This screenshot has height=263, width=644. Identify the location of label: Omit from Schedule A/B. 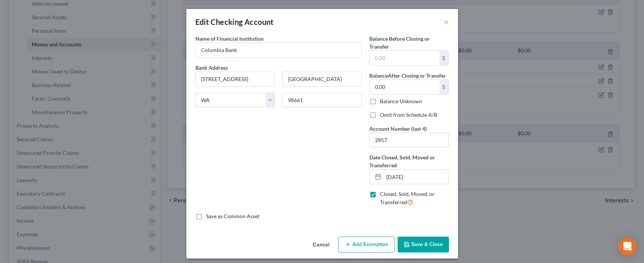
(409, 115).